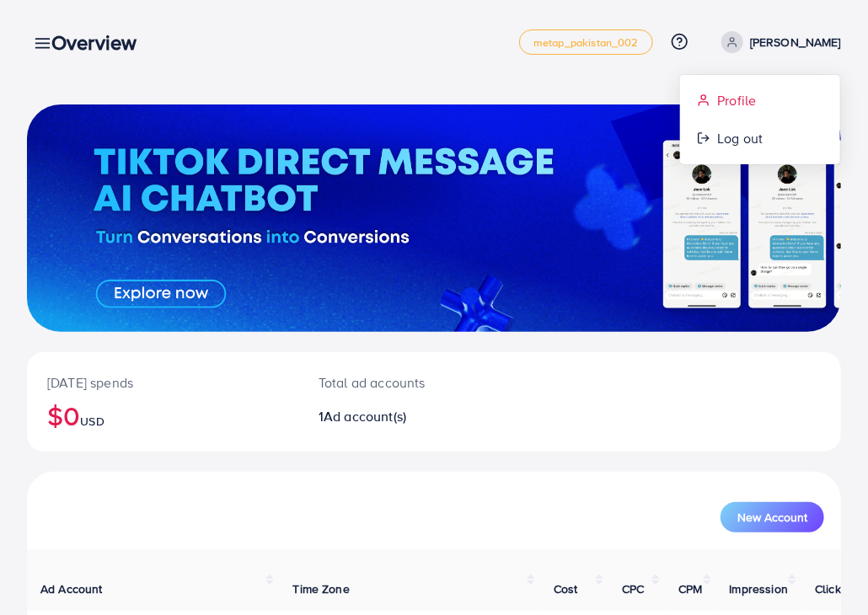  I want to click on h2: 1, so click(401, 416).